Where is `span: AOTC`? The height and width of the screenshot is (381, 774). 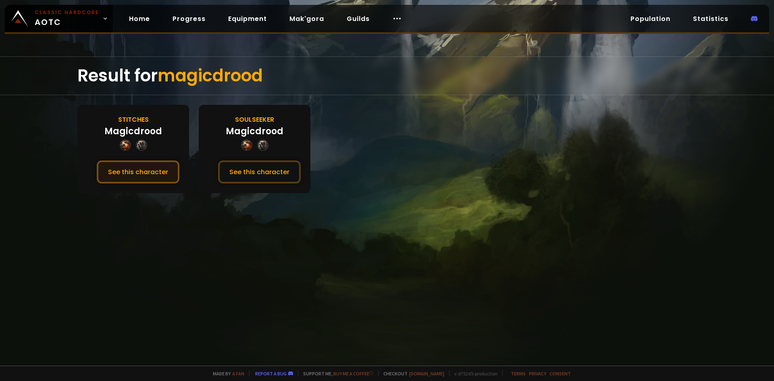 span: AOTC is located at coordinates (67, 19).